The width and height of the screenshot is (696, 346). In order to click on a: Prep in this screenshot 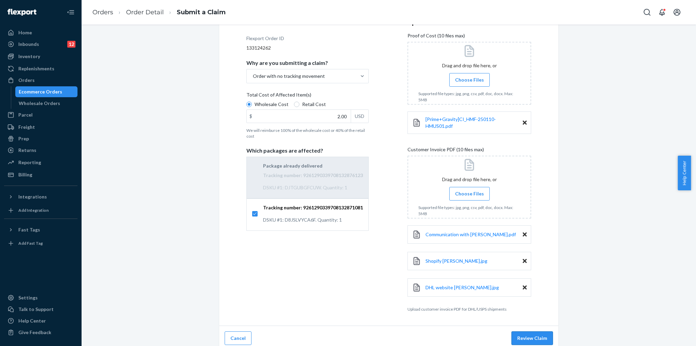, I will do `click(41, 139)`.